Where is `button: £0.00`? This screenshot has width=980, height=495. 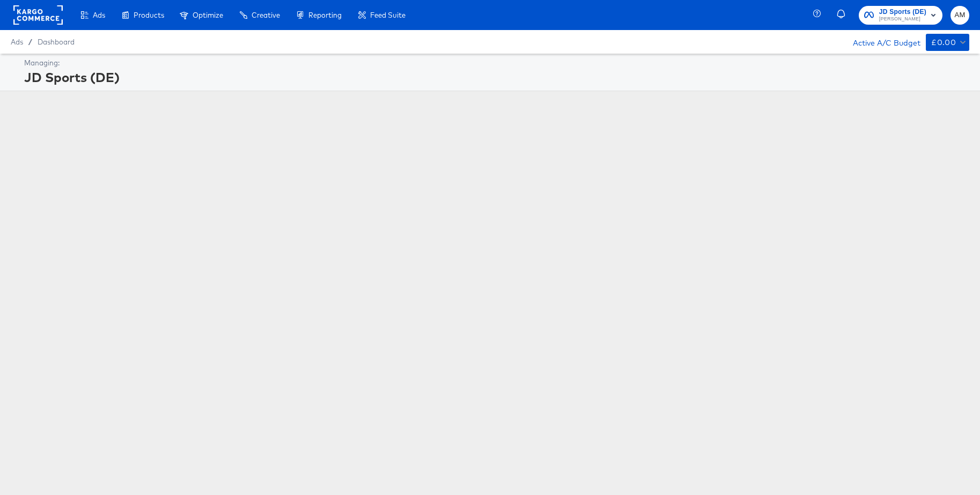 button: £0.00 is located at coordinates (948, 42).